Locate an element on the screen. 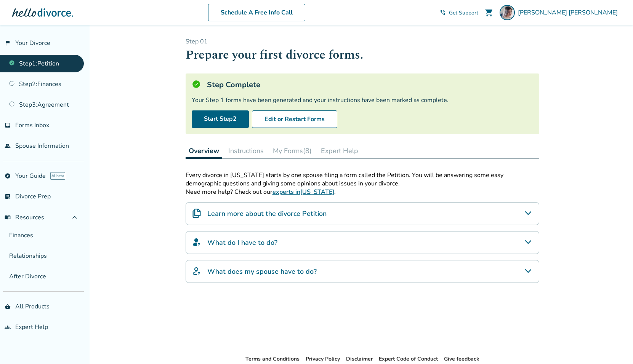 This screenshot has height=364, width=633. img: Rena Kamariotakis is located at coordinates (507, 13).